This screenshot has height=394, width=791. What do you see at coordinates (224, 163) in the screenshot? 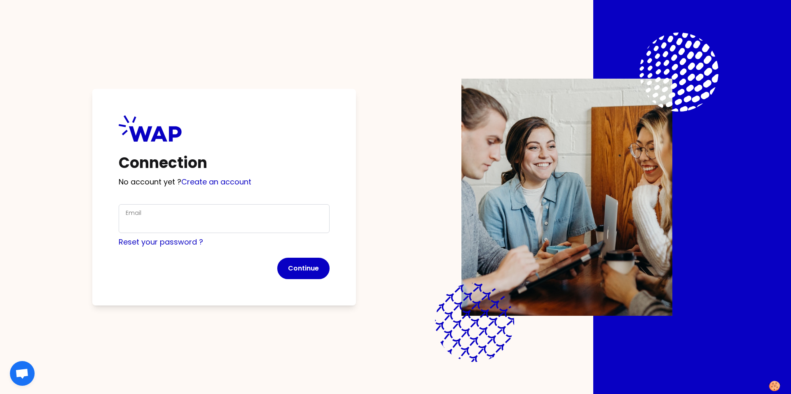
I see `h1: Connection` at bounding box center [224, 163].